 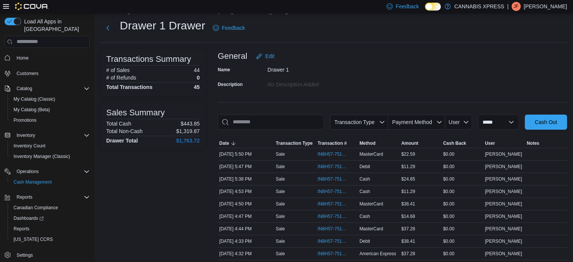 What do you see at coordinates (47, 89) in the screenshot?
I see `button: Catalog` at bounding box center [47, 89].